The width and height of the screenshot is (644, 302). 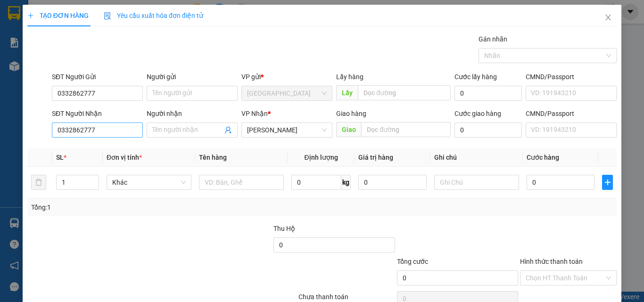 I want to click on div: Tổng: 1, so click(x=140, y=208).